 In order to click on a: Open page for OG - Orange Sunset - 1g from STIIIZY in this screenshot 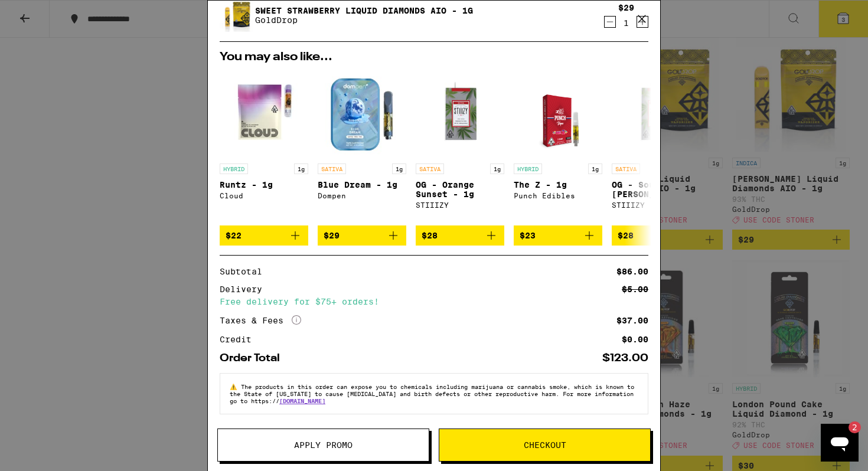, I will do `click(460, 147)`.